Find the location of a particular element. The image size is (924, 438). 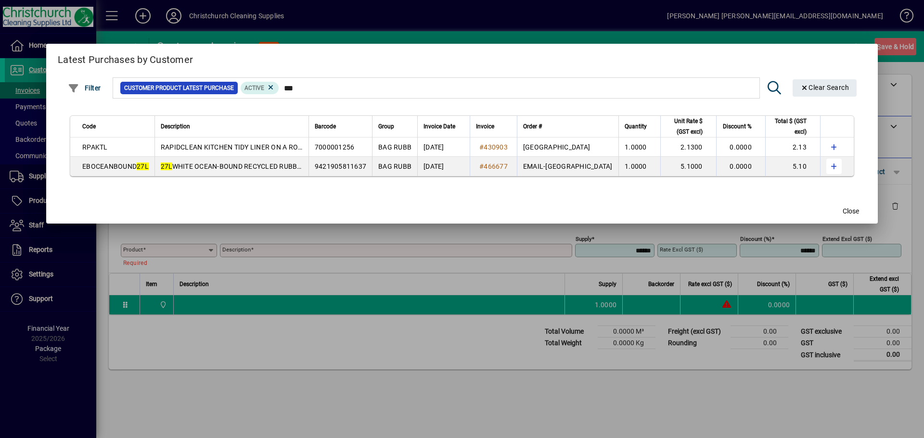

td: 2.13 is located at coordinates (792, 147).